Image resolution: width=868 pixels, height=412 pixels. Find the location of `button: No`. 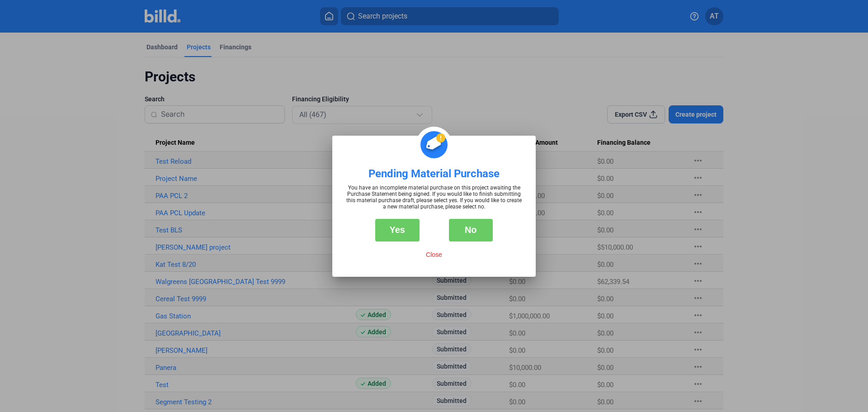

button: No is located at coordinates (471, 230).